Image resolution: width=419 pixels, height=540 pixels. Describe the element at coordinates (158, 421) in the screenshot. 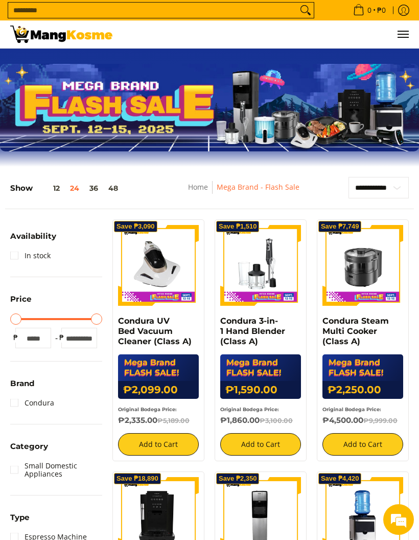

I see `h6: ₱2,335.00` at that location.